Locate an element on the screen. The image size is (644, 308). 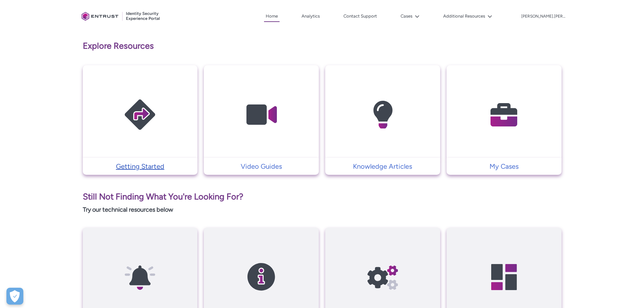
a: Getting Started is located at coordinates (140, 166).